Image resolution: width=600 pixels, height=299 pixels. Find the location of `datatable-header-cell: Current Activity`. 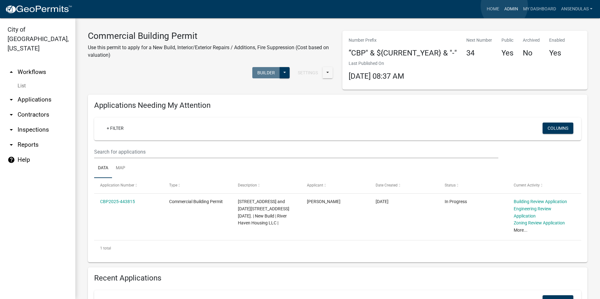

datatable-header-cell: Current Activity is located at coordinates (542, 186).